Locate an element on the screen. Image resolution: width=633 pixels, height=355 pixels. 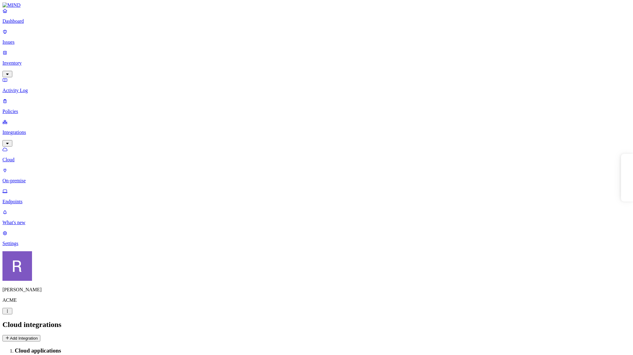
p: Cloud is located at coordinates (317, 160).